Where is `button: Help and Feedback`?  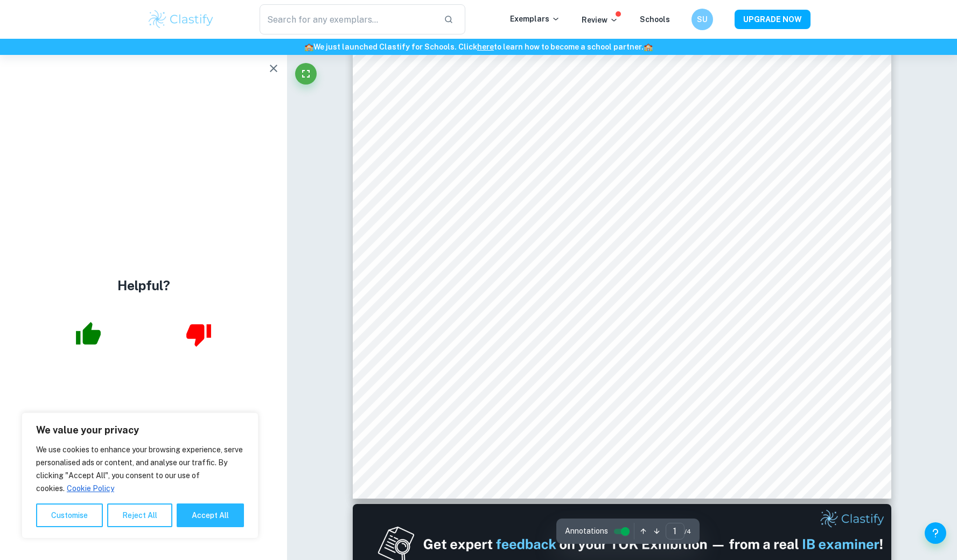
button: Help and Feedback is located at coordinates (936, 534).